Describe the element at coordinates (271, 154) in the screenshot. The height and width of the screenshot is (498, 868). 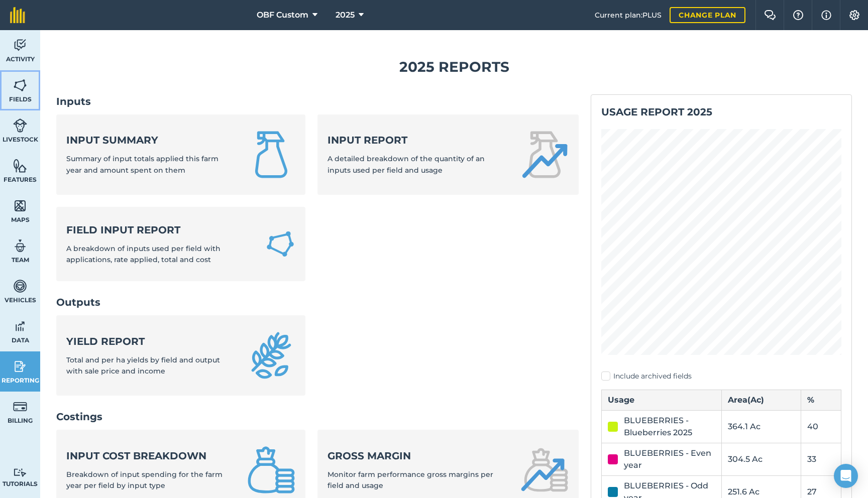
I see `img: Input summary` at that location.